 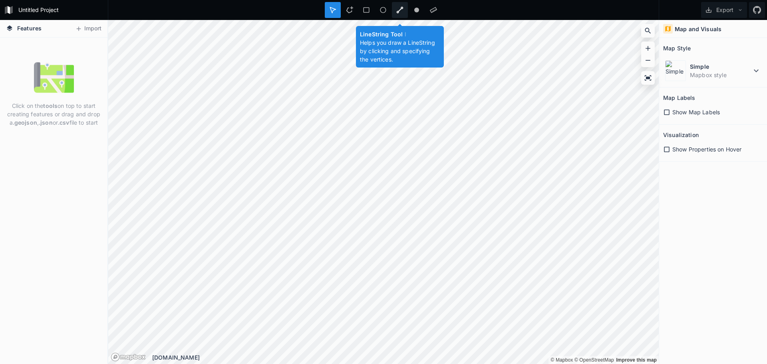 I want to click on span: Show Properties on Hover, so click(x=707, y=149).